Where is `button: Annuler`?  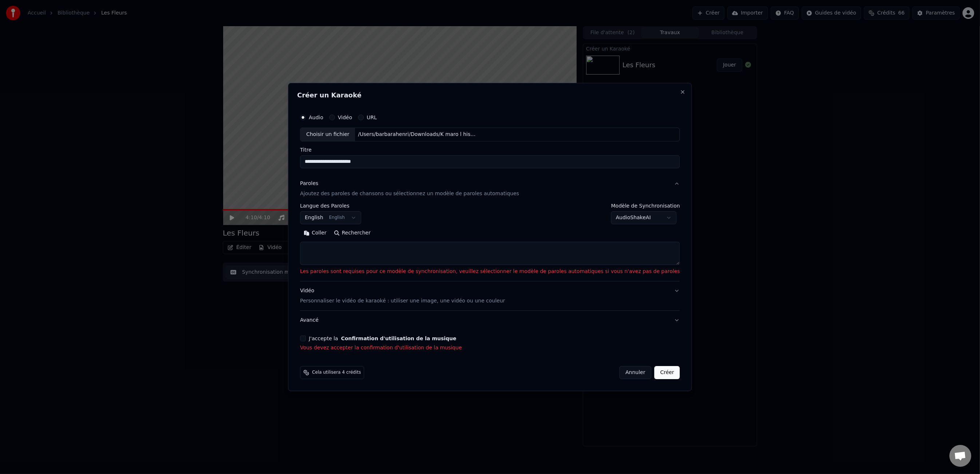 button: Annuler is located at coordinates (635, 373).